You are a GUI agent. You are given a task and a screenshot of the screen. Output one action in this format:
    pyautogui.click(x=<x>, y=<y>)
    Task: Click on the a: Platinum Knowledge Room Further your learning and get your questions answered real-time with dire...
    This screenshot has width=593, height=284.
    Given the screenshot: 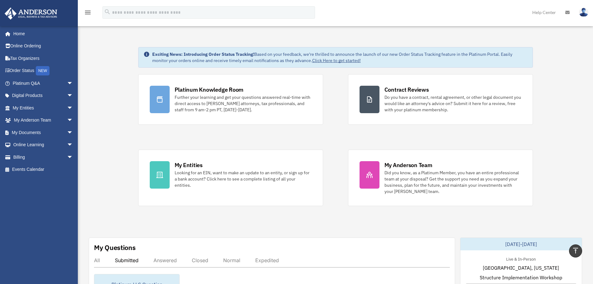 What is the action you would take?
    pyautogui.click(x=231, y=99)
    